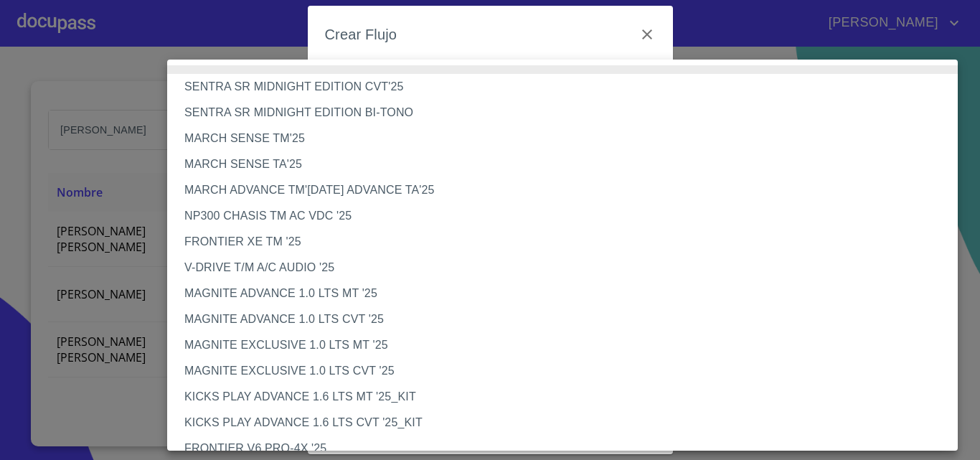 The width and height of the screenshot is (980, 460). What do you see at coordinates (568, 242) in the screenshot?
I see `li: FRONTIER XE TM '25` at bounding box center [568, 242].